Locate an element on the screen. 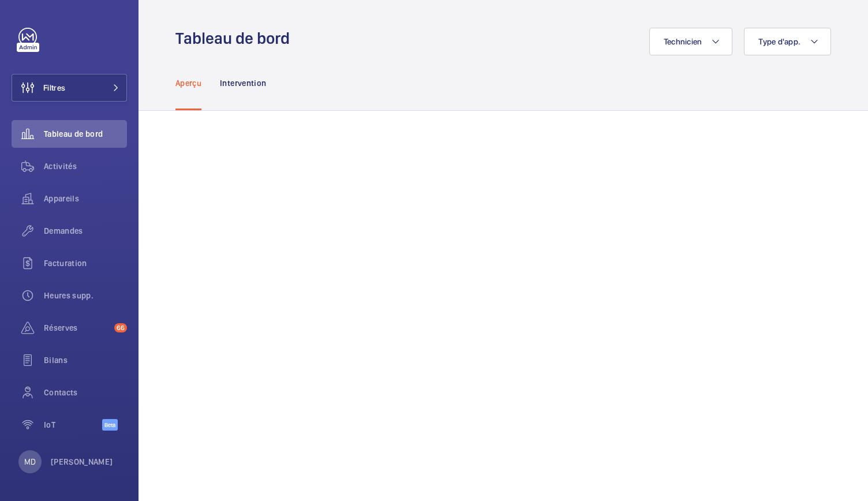  span: Facturation is located at coordinates (85, 263).